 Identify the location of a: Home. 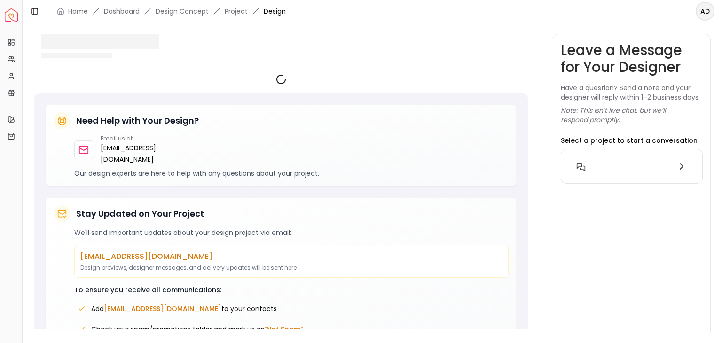
(78, 11).